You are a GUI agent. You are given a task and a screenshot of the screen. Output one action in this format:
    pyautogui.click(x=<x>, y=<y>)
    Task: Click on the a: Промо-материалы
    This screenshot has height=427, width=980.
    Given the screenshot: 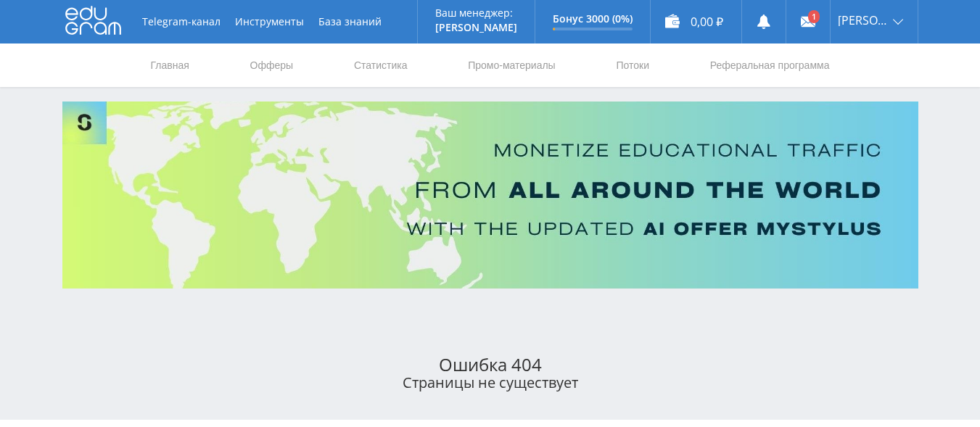 What is the action you would take?
    pyautogui.click(x=511, y=65)
    